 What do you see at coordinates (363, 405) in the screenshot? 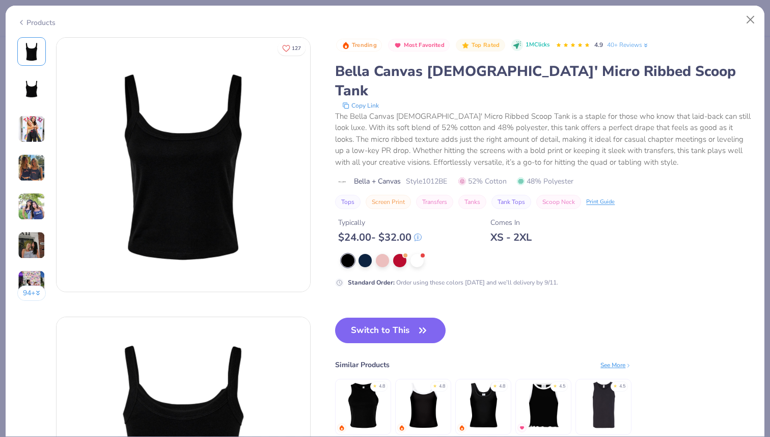
I see `img: Bella + Canvas Ladies' Micro Ribbed Racerback Tank` at bounding box center [363, 405].